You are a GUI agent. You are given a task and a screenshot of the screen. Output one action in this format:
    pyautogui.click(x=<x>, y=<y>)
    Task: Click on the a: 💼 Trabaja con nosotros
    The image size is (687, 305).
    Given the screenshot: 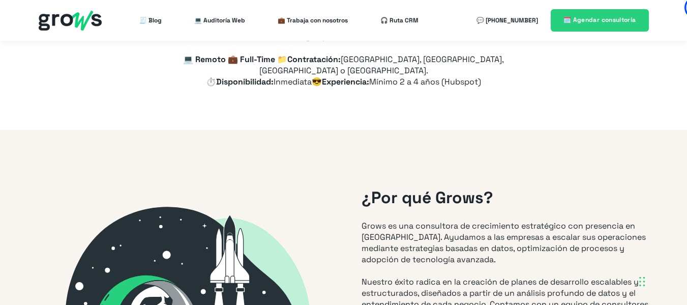 What is the action you would take?
    pyautogui.click(x=313, y=20)
    